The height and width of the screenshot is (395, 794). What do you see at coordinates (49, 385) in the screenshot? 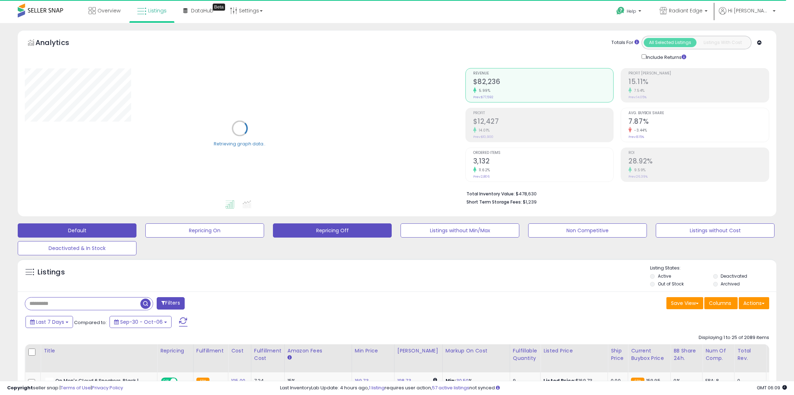
I see `img: 211aoeD1ZVL._SL40_.jpg` at bounding box center [49, 385].